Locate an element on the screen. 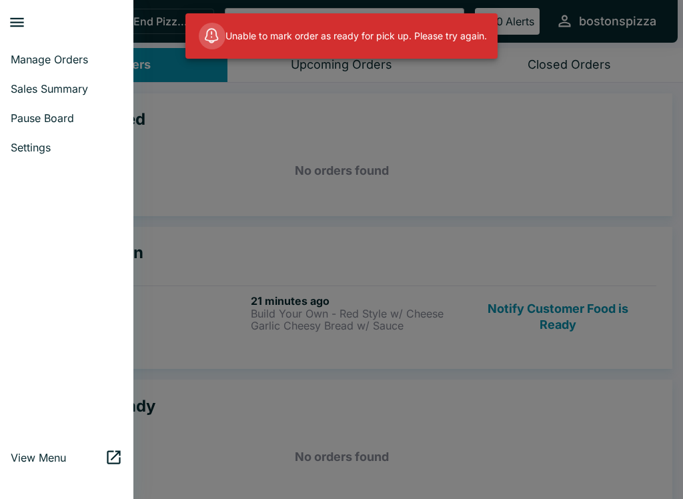 This screenshot has height=499, width=683. span: Settings is located at coordinates (67, 148).